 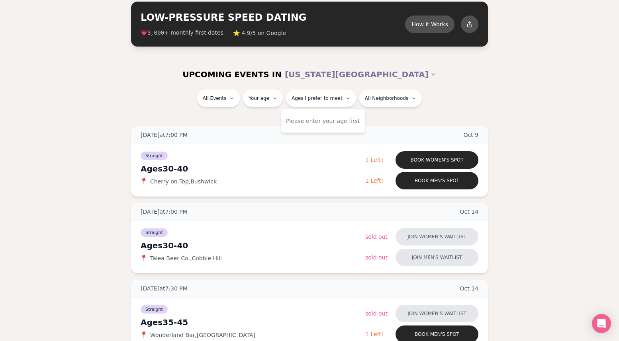 What do you see at coordinates (273, 18) in the screenshot?
I see `h2: LOW-PRESSURE SPEED DATING` at bounding box center [273, 18].